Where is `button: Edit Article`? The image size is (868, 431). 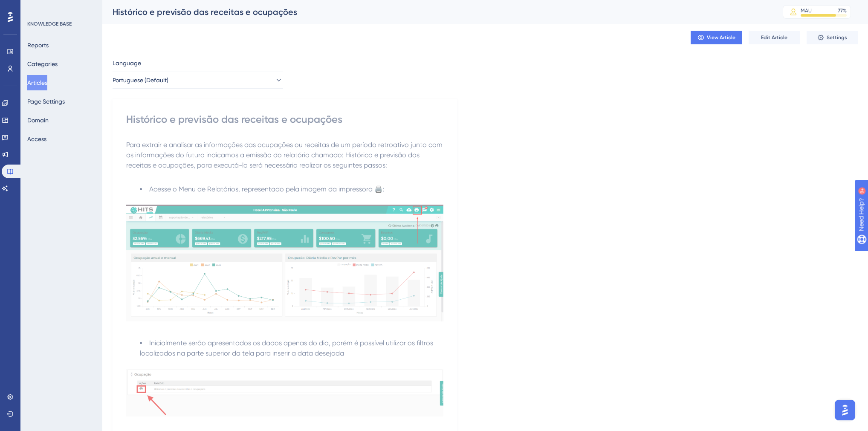
button: Edit Article is located at coordinates (775, 38).